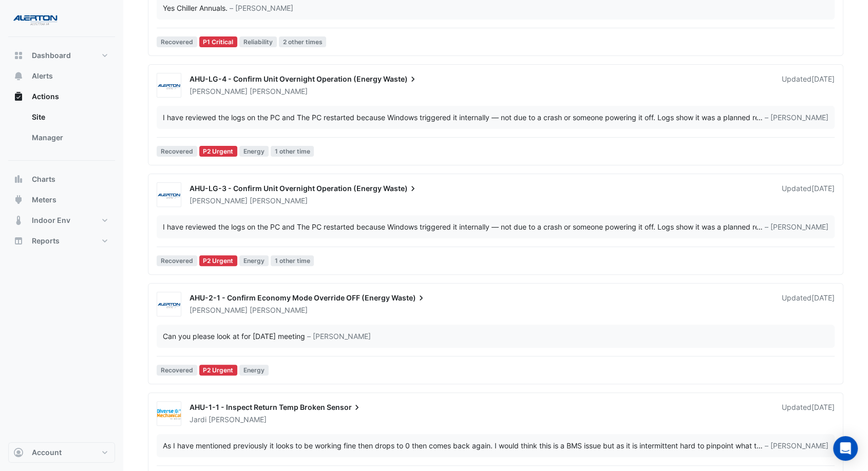 The height and width of the screenshot is (471, 868). Describe the element at coordinates (303, 41) in the screenshot. I see `span: 2 other times` at that location.